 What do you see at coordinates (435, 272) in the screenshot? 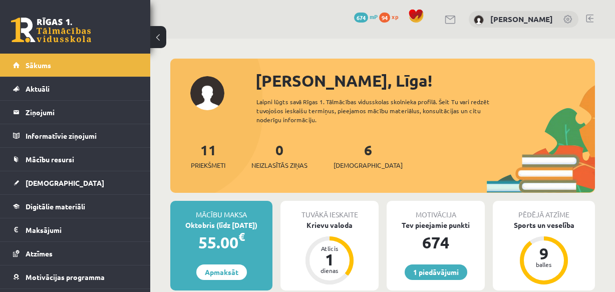
I see `a: 1 piedāvājumi` at bounding box center [435, 272].